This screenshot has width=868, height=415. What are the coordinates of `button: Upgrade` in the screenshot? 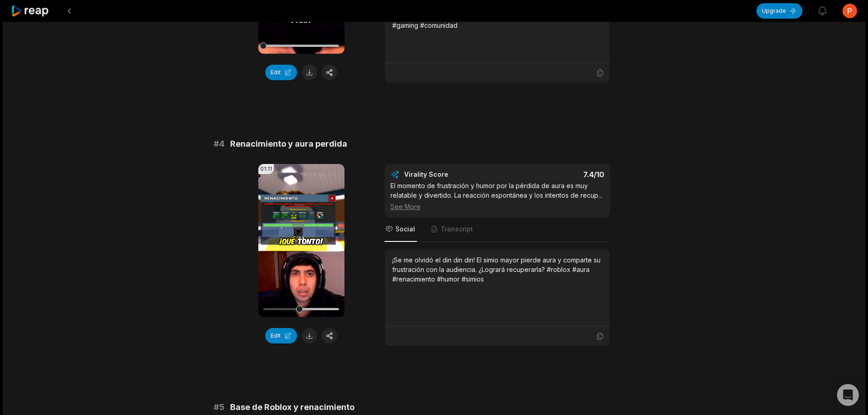 It's located at (779, 11).